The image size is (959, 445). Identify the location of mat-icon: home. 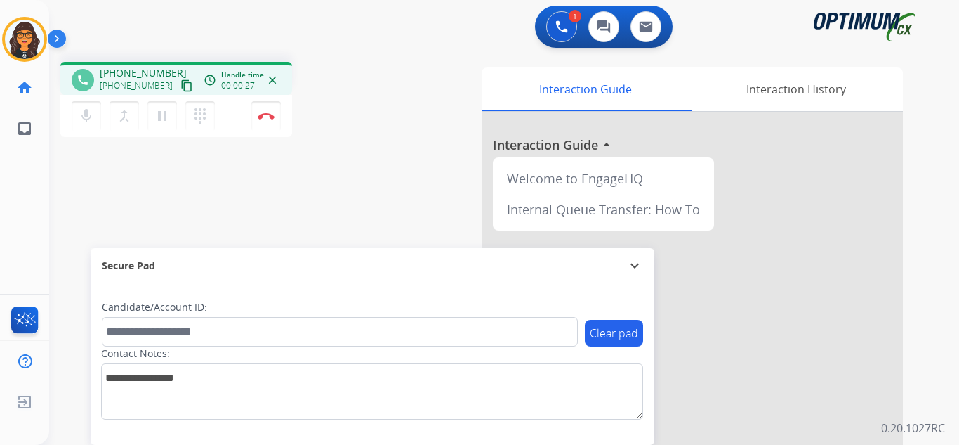
(25, 88).